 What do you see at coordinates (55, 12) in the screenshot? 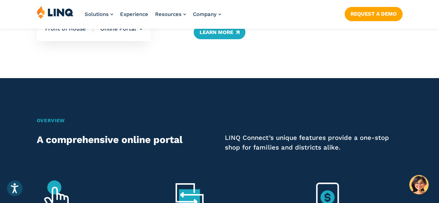
I see `img: LINQ | K‑12 Software` at bounding box center [55, 12].